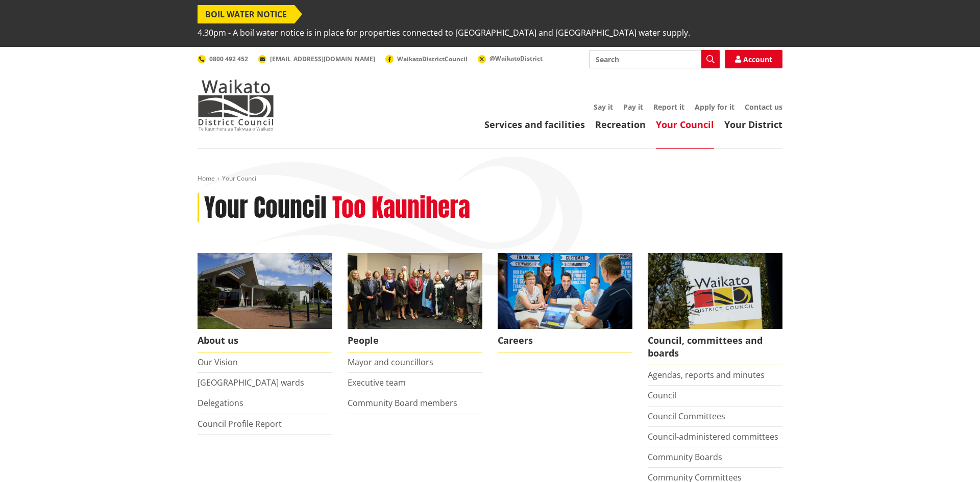  Describe the element at coordinates (401, 208) in the screenshot. I see `h2: Too Kaunihera` at that location.